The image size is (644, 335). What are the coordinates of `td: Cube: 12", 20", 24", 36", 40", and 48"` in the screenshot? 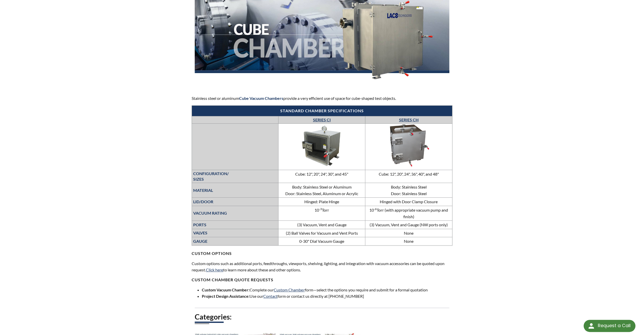 It's located at (409, 177).